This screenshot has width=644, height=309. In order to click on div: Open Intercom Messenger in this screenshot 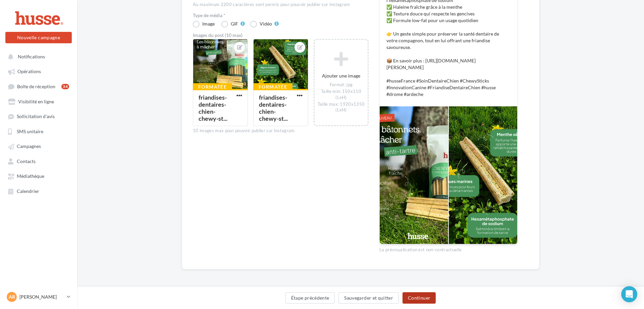, I will do `click(629, 294)`.